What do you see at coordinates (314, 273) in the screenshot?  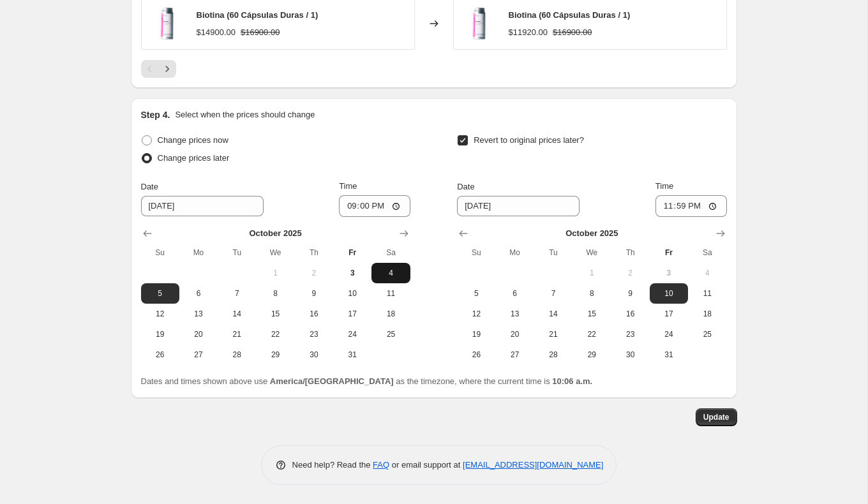 I see `span: 2` at bounding box center [314, 273].